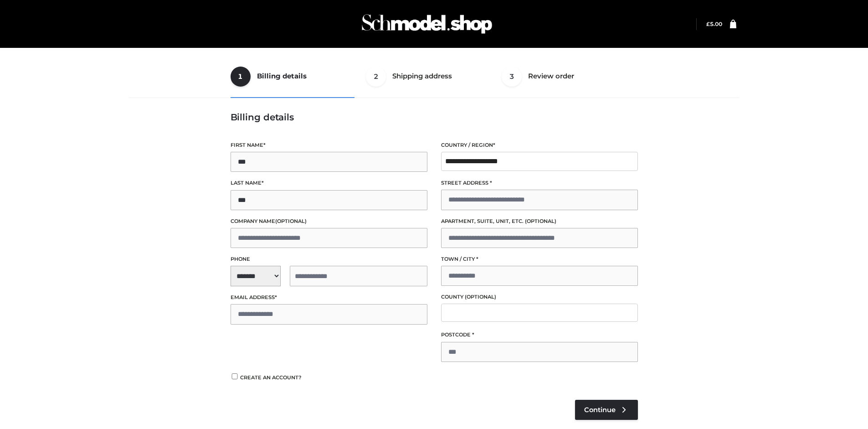 The height and width of the screenshot is (429, 868). I want to click on span: Continue, so click(599, 410).